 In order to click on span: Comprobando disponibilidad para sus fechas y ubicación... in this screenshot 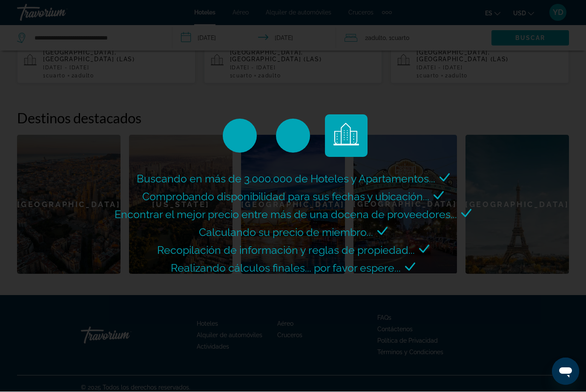, I will do `click(286, 197)`.